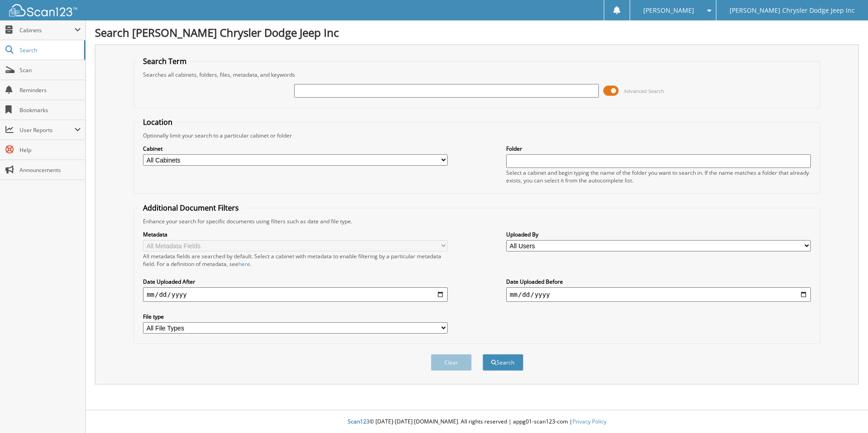  Describe the element at coordinates (477, 221) in the screenshot. I see `div: Enhance your search for specific documents using filters such as date and file type.` at that location.